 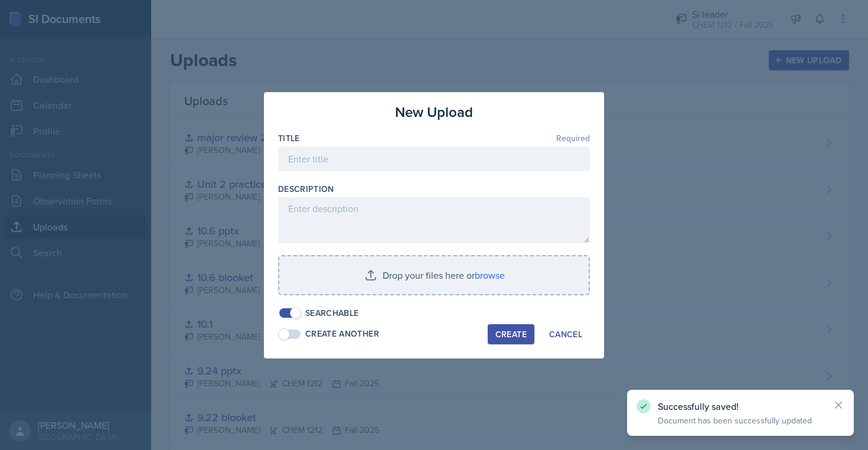 I want to click on p: Document has been successfully updated, so click(x=741, y=420).